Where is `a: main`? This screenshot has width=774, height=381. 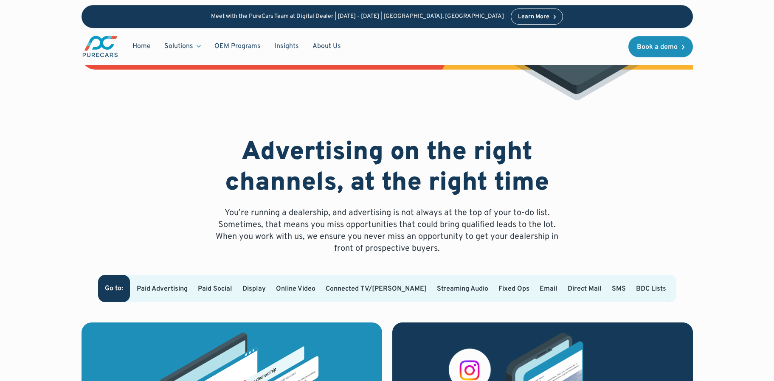
a: main is located at coordinates (100, 46).